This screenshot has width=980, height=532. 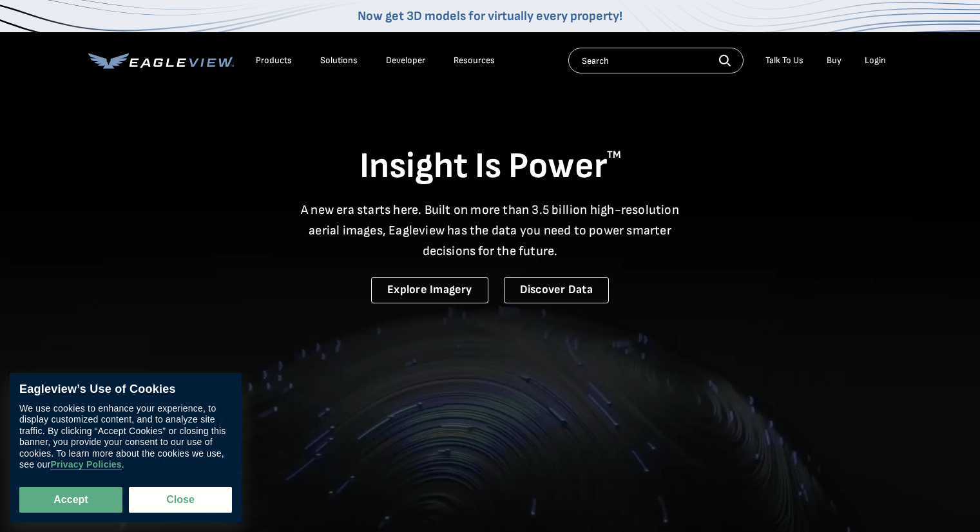 I want to click on div: Solutions, so click(x=339, y=61).